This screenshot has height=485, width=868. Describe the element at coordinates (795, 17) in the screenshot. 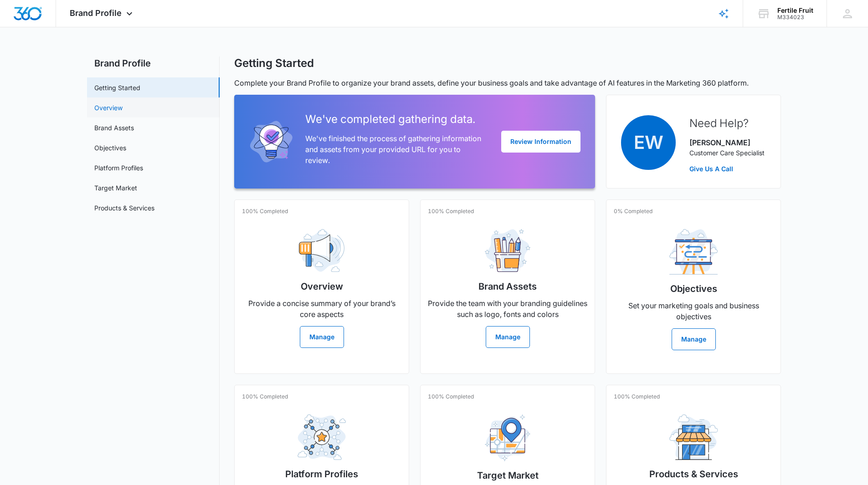

I see `div: account id` at that location.